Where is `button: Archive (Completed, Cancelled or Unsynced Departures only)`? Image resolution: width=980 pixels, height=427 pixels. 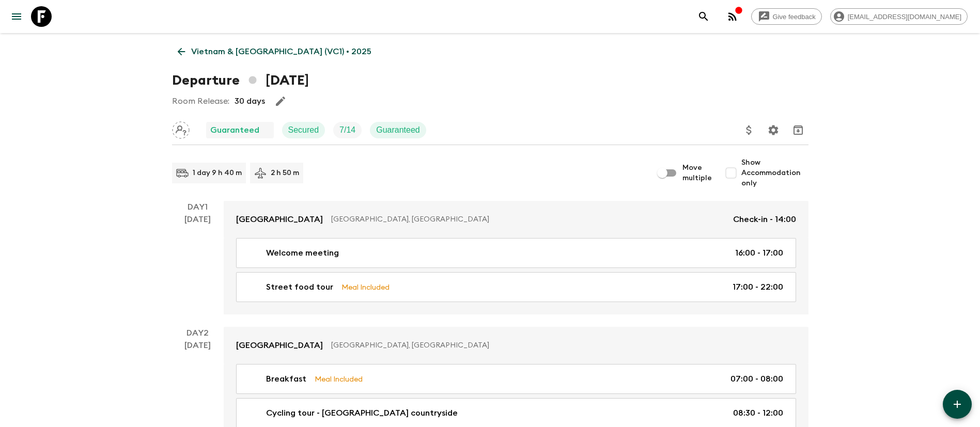 button: Archive (Completed, Cancelled or Unsynced Departures only) is located at coordinates (799, 130).